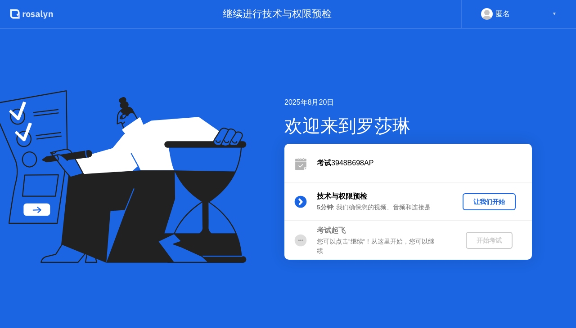  What do you see at coordinates (503, 14) in the screenshot?
I see `div: 匿名` at bounding box center [503, 14].